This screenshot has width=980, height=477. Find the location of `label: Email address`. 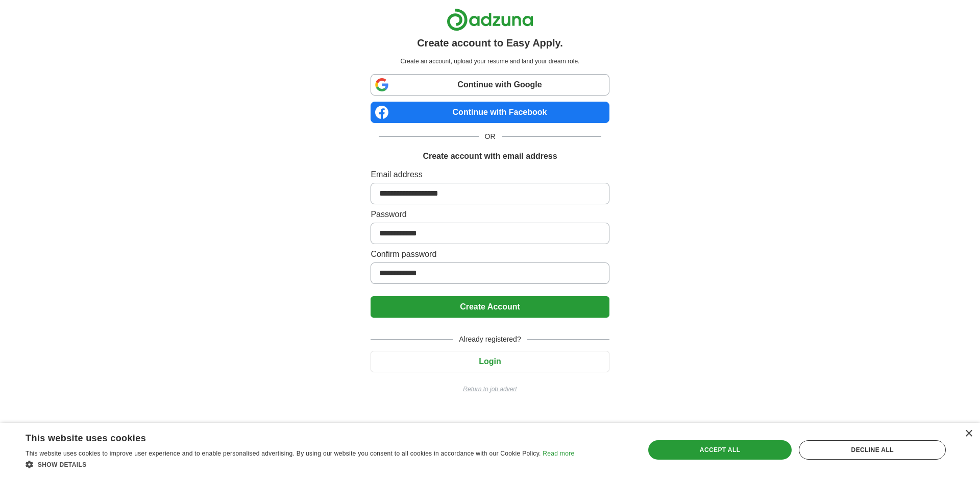

label: Email address is located at coordinates (490, 175).